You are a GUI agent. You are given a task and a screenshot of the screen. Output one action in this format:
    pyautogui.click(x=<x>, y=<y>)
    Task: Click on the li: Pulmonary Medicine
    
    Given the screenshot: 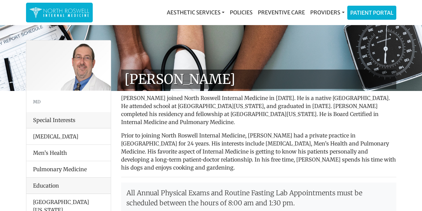 What is the action you would take?
    pyautogui.click(x=68, y=169)
    